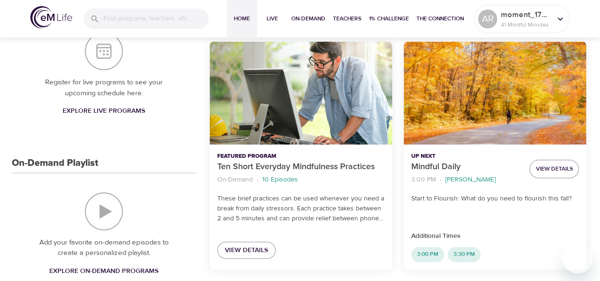  What do you see at coordinates (347, 18) in the screenshot?
I see `span: Teachers` at bounding box center [347, 18].